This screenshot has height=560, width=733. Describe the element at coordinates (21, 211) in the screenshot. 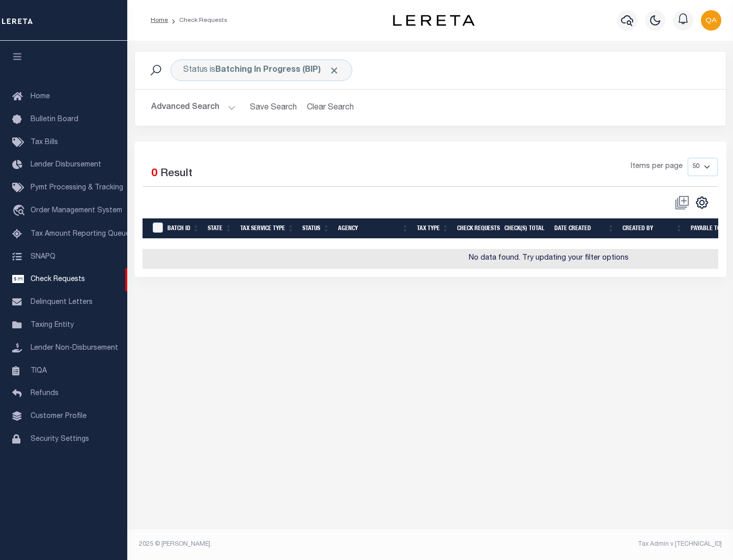

I see `i: travel_explore` at that location.